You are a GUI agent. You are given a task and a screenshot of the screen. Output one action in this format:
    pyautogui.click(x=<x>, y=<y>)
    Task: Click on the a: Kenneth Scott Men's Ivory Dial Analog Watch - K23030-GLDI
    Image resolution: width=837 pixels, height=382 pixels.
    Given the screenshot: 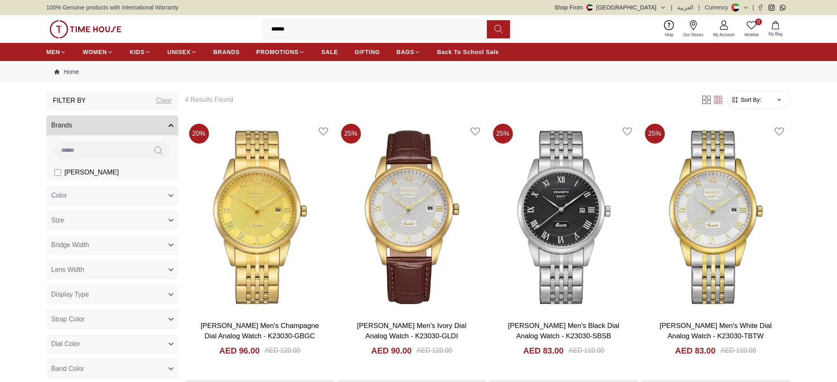 What is the action you would take?
    pyautogui.click(x=412, y=217)
    